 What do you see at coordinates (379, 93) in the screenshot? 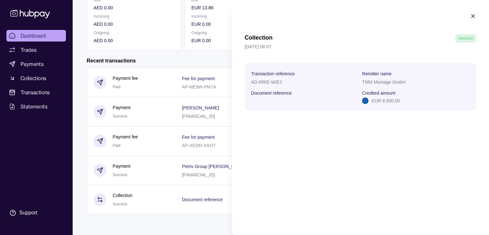
I see `p: Credited amount` at bounding box center [379, 93].